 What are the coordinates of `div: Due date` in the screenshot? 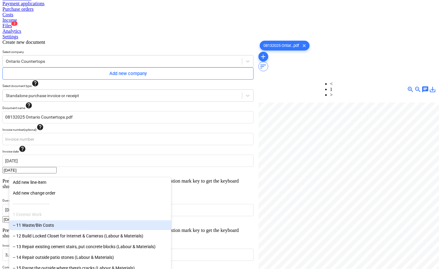 It's located at (128, 198).